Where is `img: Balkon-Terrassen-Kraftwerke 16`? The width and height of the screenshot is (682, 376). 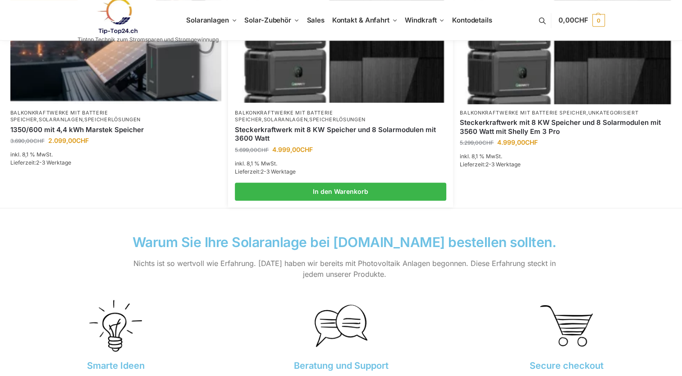 img: Balkon-Terrassen-Kraftwerke 16 is located at coordinates (566, 325).